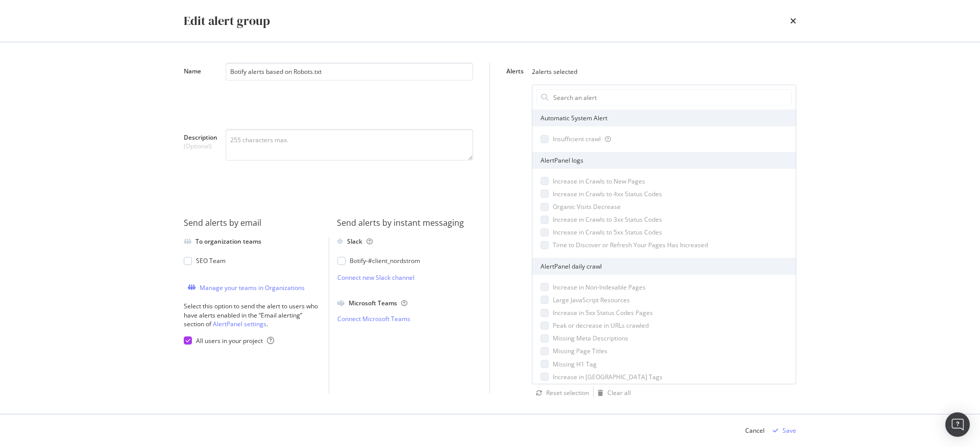  Describe the element at coordinates (229, 341) in the screenshot. I see `span: All users in your project` at that location.